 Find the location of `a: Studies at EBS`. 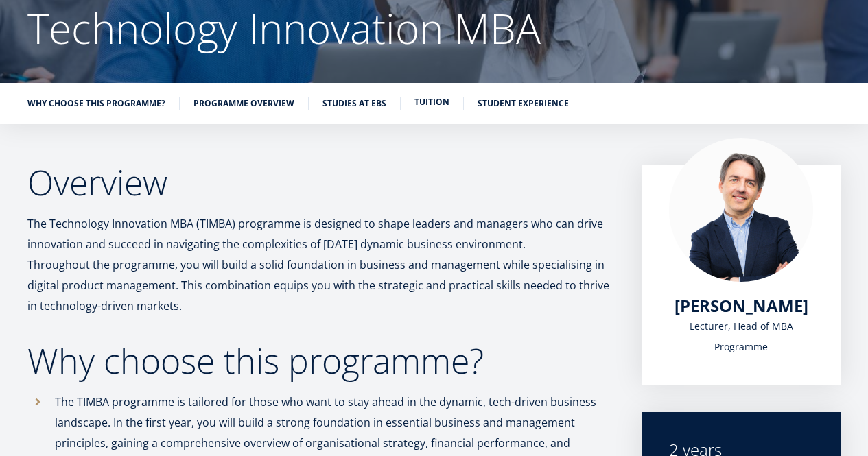

a: Studies at EBS is located at coordinates (354, 104).